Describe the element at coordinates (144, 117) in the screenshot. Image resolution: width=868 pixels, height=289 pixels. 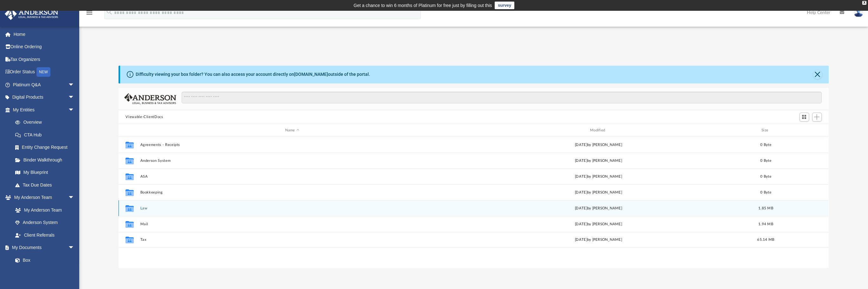
I see `button: Viewable-ClientDocs` at that location.